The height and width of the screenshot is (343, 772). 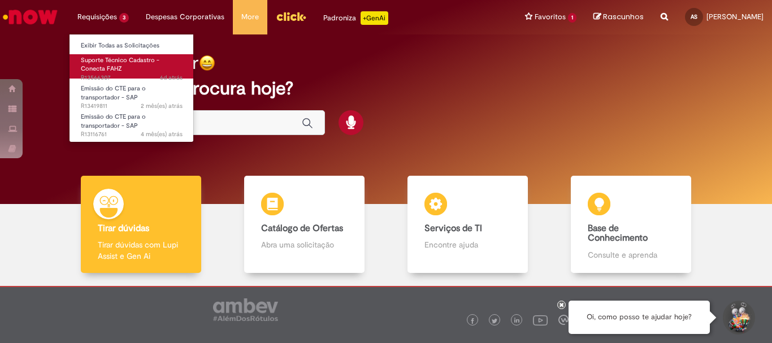 What do you see at coordinates (630, 224) in the screenshot?
I see `a: Base de Conhecimento Consulte e aprenda` at bounding box center [630, 224].